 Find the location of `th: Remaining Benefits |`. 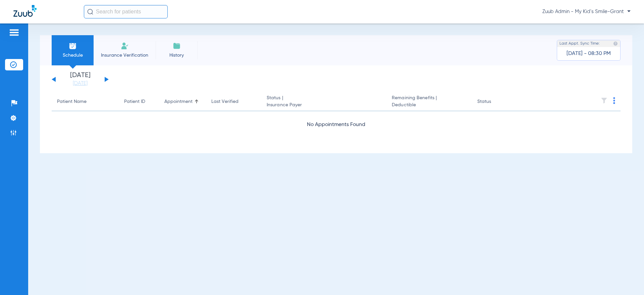

th: Remaining Benefits | is located at coordinates (429, 102).